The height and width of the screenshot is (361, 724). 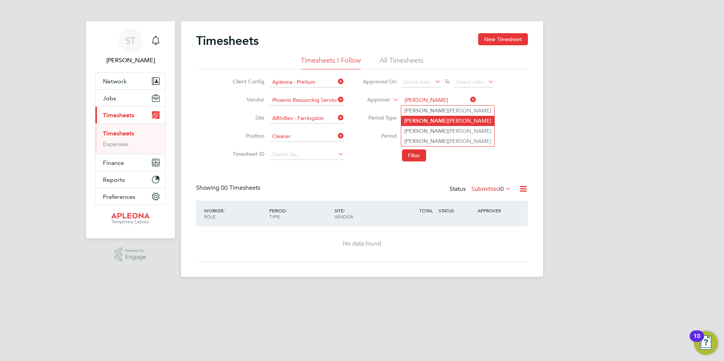 What do you see at coordinates (109, 98) in the screenshot?
I see `span: Jobs` at bounding box center [109, 98].